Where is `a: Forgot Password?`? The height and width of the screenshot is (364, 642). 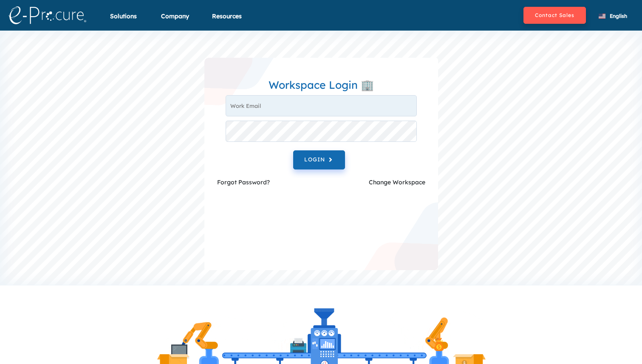 a: Forgot Password? is located at coordinates (244, 182).